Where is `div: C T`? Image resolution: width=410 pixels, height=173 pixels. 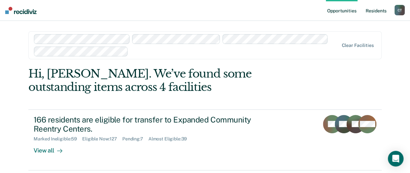 div: C T is located at coordinates (400, 10).